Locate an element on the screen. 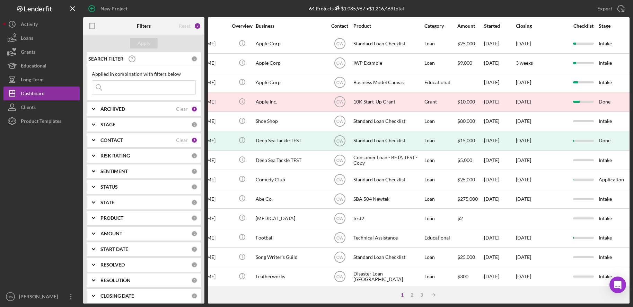  div: Song Writer's Guild is located at coordinates (290, 257).